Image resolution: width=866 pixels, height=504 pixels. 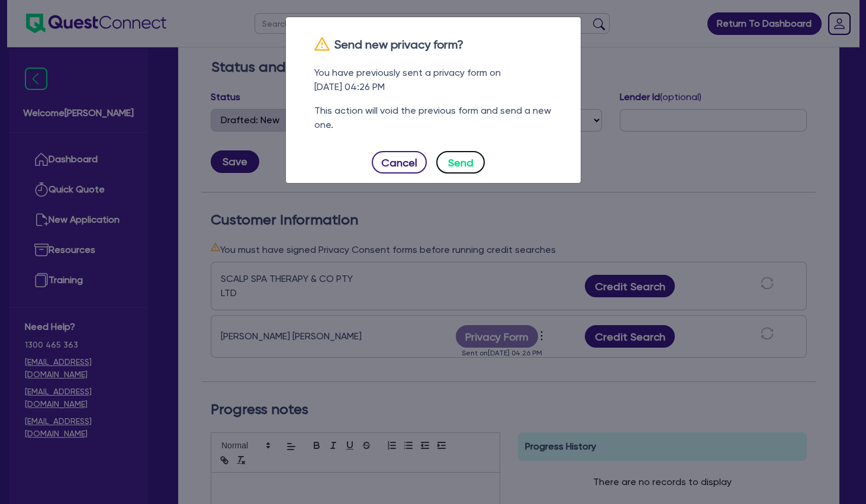 I want to click on div: You have previously sent a privacy form on, so click(x=433, y=80).